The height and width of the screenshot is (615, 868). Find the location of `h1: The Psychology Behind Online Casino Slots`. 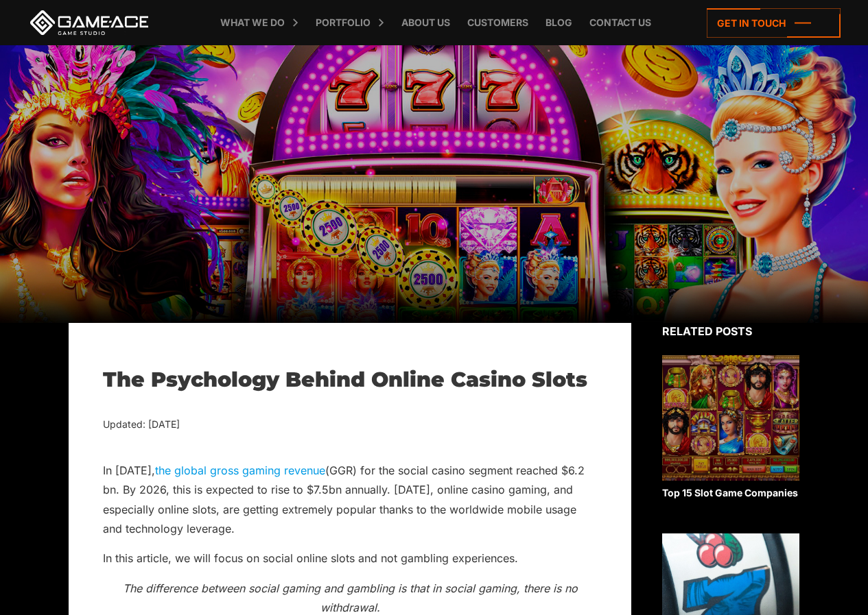

h1: The Psychology Behind Online Casino Slots is located at coordinates (350, 380).